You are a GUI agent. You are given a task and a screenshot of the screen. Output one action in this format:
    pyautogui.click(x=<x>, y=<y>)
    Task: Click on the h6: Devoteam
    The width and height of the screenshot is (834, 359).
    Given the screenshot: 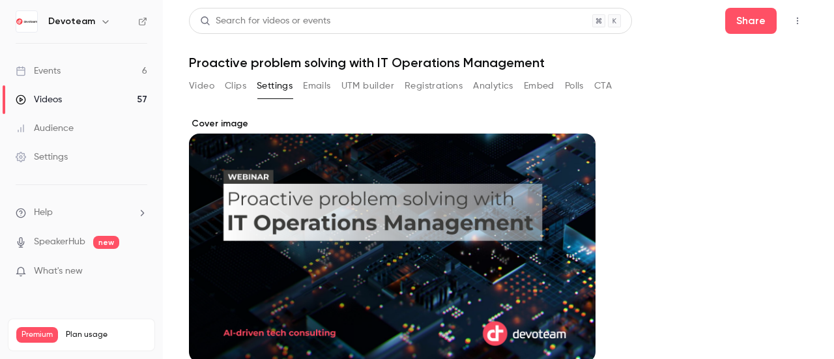 What is the action you would take?
    pyautogui.click(x=72, y=21)
    